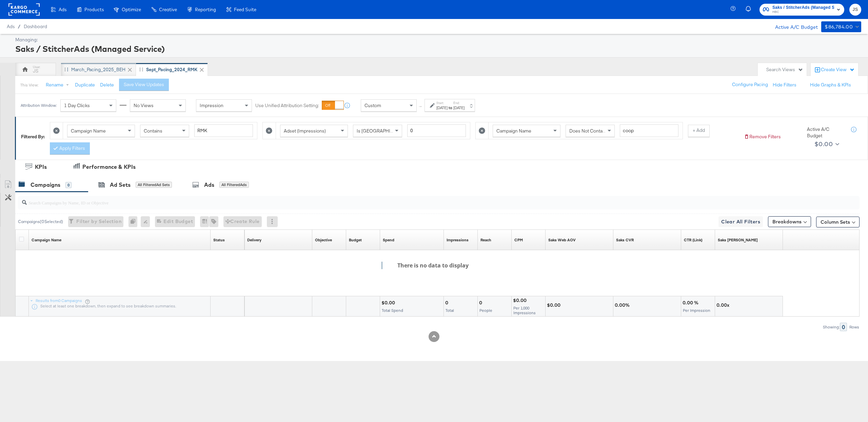 This screenshot has width=868, height=422. What do you see at coordinates (562, 240) in the screenshot?
I see `div: Saks Web AOV` at bounding box center [562, 240].